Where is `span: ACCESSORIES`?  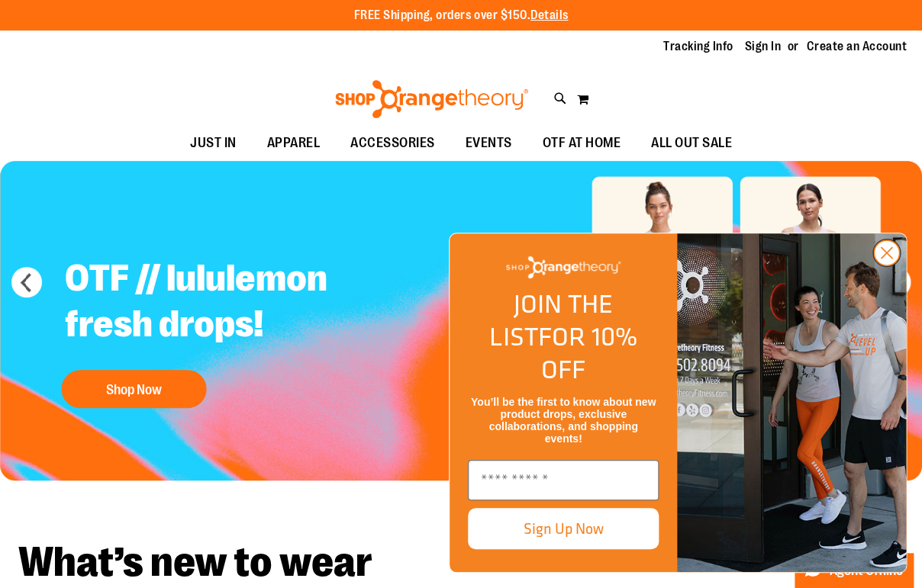 span: ACCESSORIES is located at coordinates (393, 142).